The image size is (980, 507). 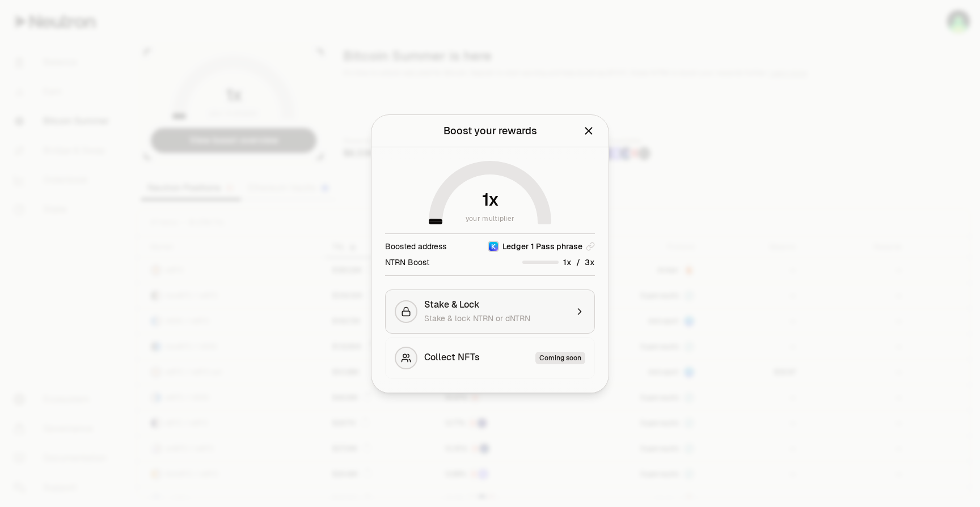 What do you see at coordinates (542, 247) in the screenshot?
I see `span: Ledger 1 Pass phrase` at bounding box center [542, 247].